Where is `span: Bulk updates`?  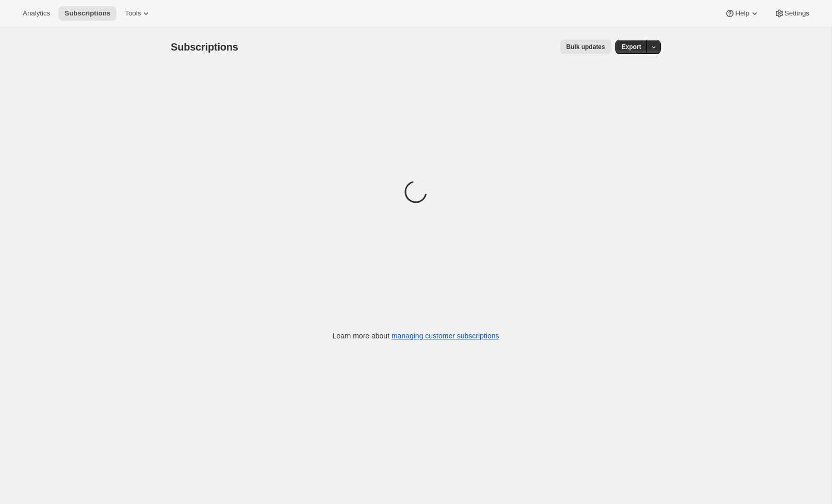 span: Bulk updates is located at coordinates (585, 47).